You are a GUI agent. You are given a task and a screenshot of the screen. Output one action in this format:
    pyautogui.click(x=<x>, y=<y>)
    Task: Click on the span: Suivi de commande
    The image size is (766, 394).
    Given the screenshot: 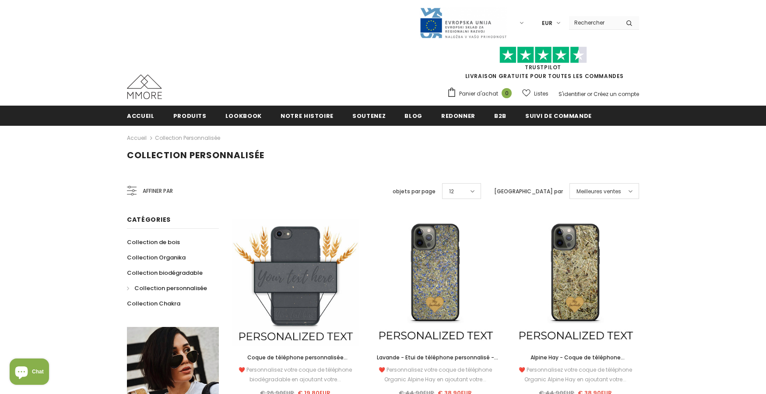 What is the action you would take?
    pyautogui.click(x=559, y=116)
    